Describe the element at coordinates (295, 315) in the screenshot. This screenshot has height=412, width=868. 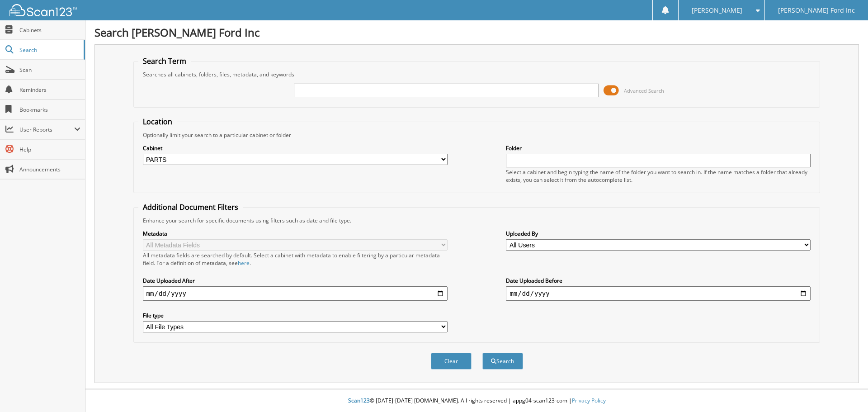
I see `label: File type` at that location.